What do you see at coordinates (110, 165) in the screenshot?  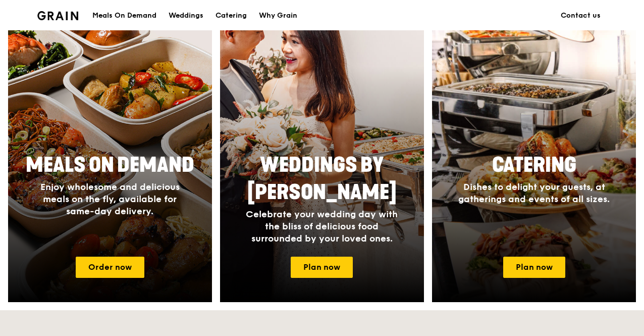 I see `span: Meals On Demand` at bounding box center [110, 165].